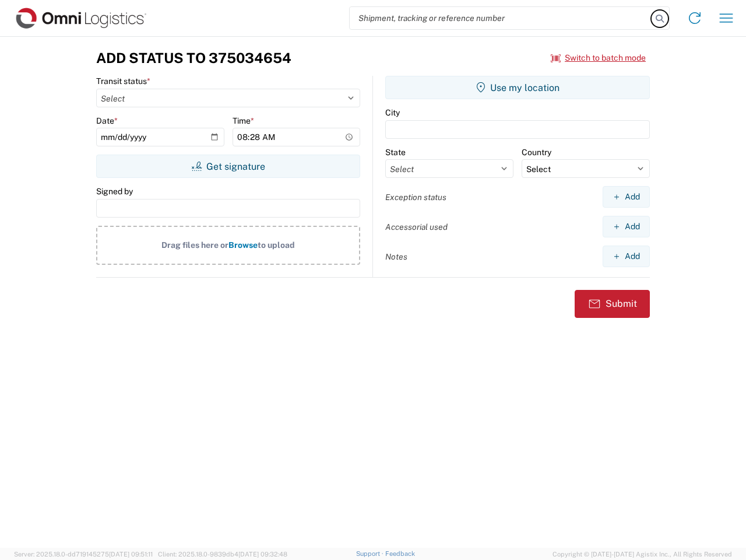 The image size is (746, 560). I want to click on button: Get signature, so click(228, 166).